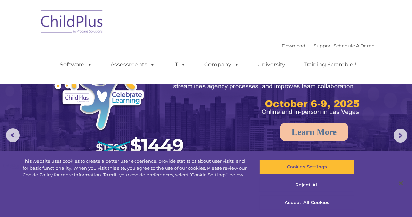 Image resolution: width=412 pixels, height=217 pixels. Describe the element at coordinates (271, 65) in the screenshot. I see `a: University` at that location.